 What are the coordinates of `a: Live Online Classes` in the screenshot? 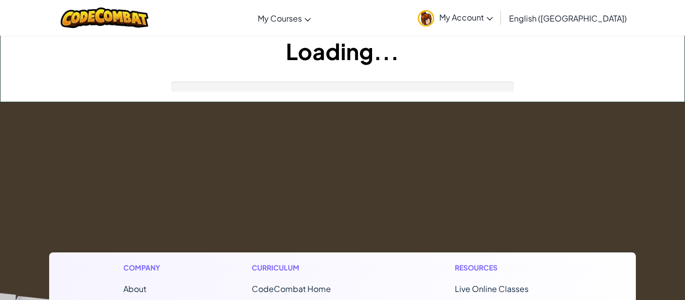 It's located at (491, 289).